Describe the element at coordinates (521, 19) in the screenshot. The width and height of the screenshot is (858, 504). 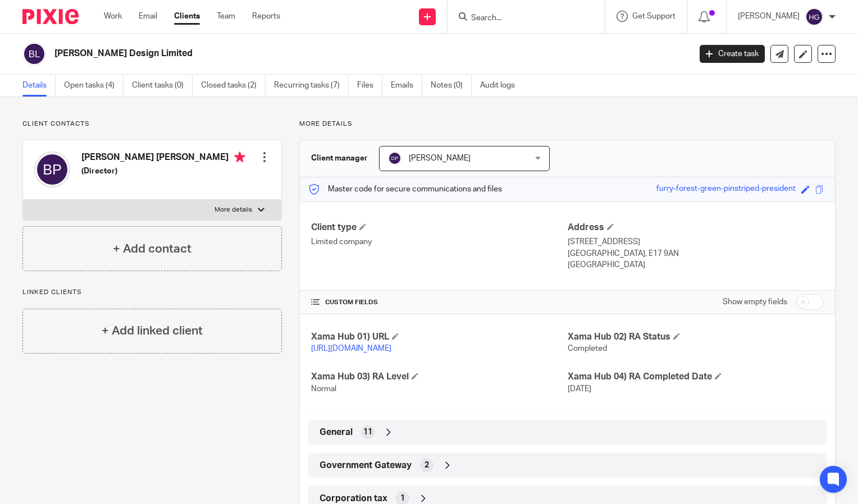
I see `input: Search` at that location.